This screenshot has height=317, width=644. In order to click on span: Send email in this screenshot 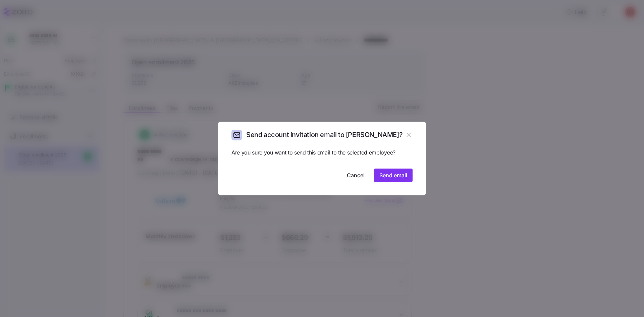, I will do `click(393, 175)`.